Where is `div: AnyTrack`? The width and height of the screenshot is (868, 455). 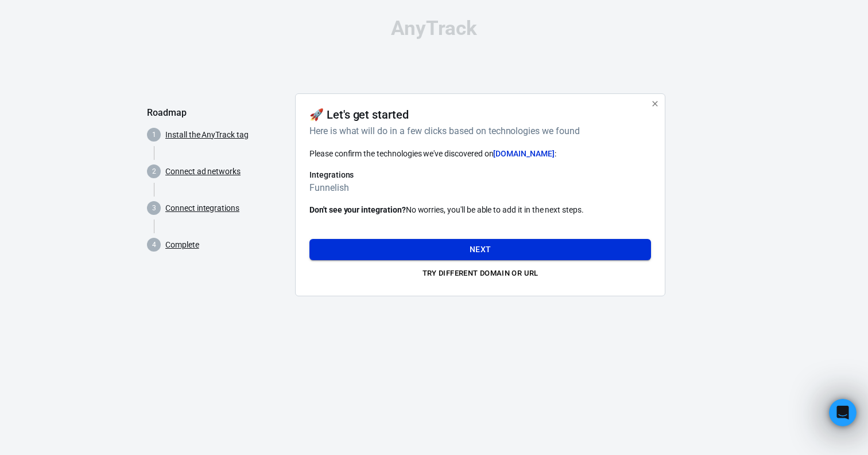
div: AnyTrack is located at coordinates (434, 28).